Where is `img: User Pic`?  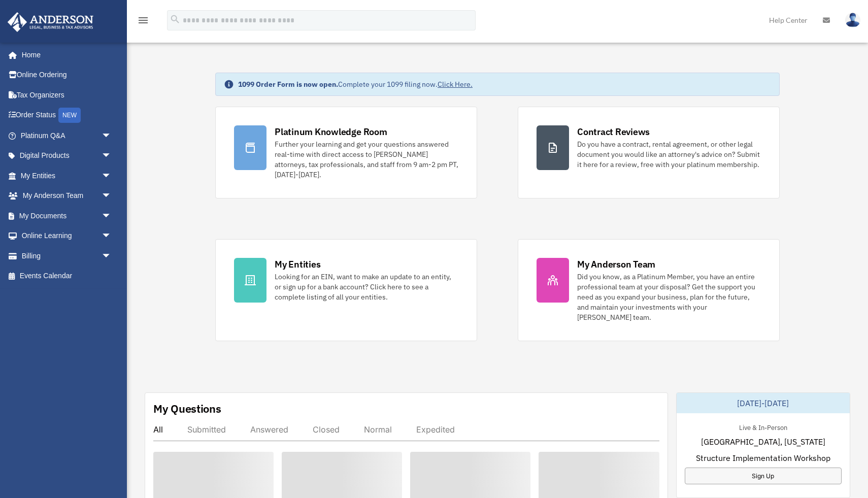
img: User Pic is located at coordinates (853, 20).